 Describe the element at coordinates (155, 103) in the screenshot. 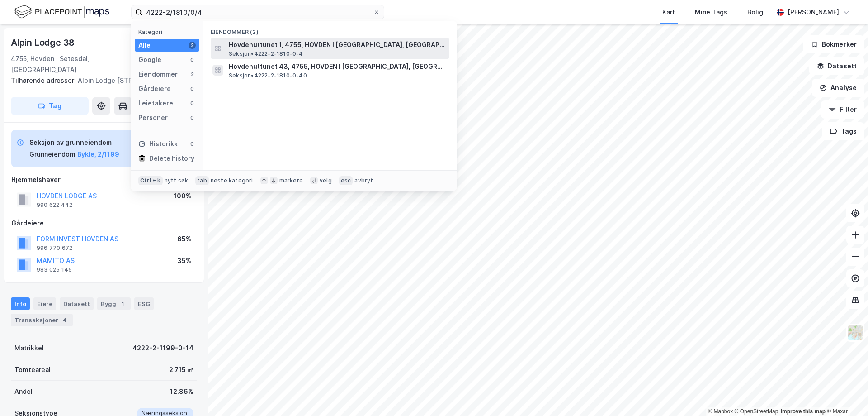

I see `div: Leietakere` at that location.